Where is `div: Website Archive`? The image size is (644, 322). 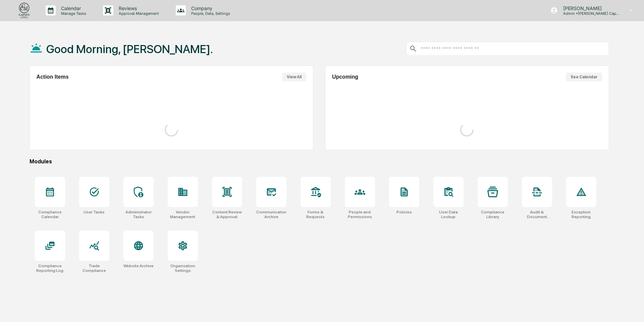 div: Website Archive is located at coordinates (138, 266).